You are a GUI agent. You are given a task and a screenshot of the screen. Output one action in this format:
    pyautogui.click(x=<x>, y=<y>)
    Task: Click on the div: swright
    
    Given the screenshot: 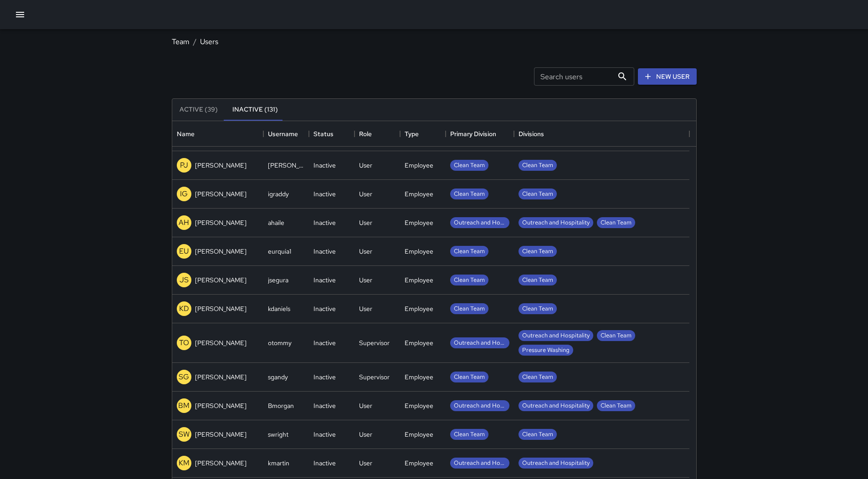 What is the action you would take?
    pyautogui.click(x=278, y=434)
    